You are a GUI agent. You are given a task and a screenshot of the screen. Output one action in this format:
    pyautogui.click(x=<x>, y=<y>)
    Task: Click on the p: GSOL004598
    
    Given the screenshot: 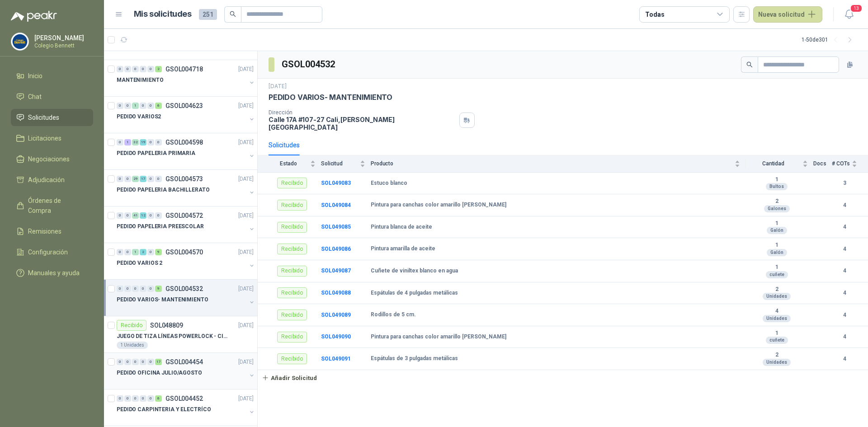 What is the action you would take?
    pyautogui.click(x=184, y=142)
    